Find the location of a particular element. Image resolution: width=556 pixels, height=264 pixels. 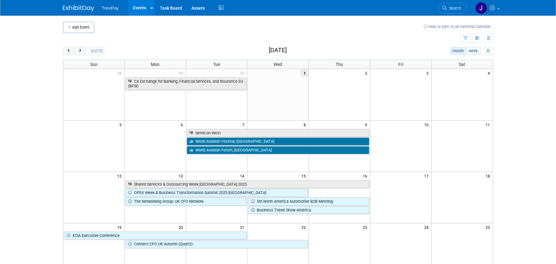

button: myCustomButton is located at coordinates (488, 51).